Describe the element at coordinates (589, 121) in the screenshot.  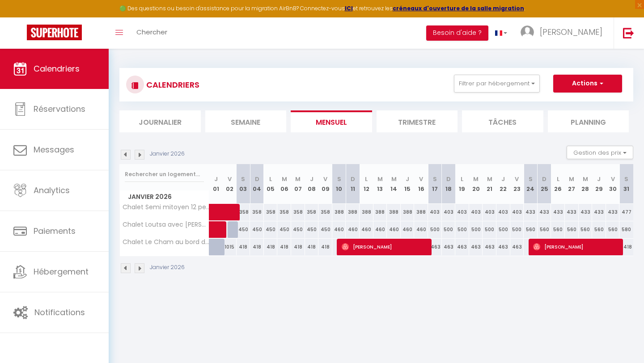
I see `li: Planning` at that location.